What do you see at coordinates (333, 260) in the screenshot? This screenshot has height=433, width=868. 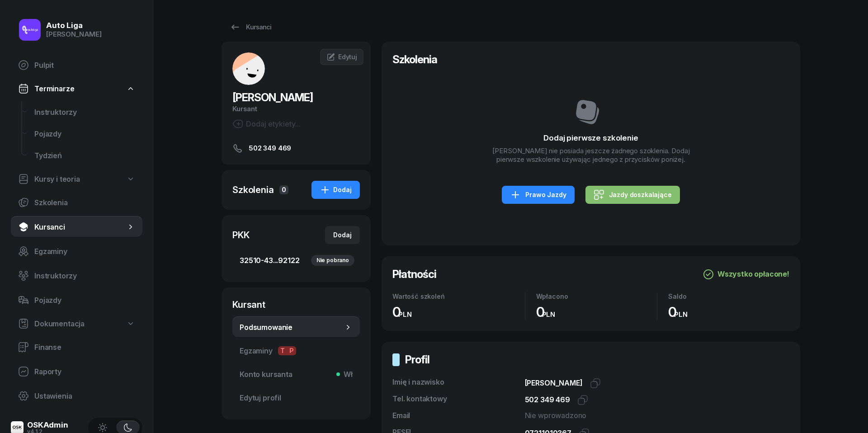 I see `div: Nie pobrano` at bounding box center [333, 260].